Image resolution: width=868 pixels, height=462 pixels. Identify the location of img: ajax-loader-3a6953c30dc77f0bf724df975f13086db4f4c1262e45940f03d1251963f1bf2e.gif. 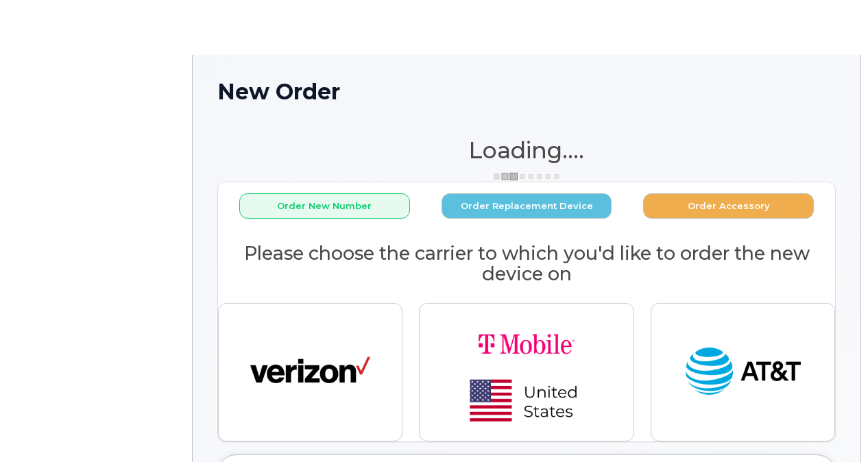
(527, 176).